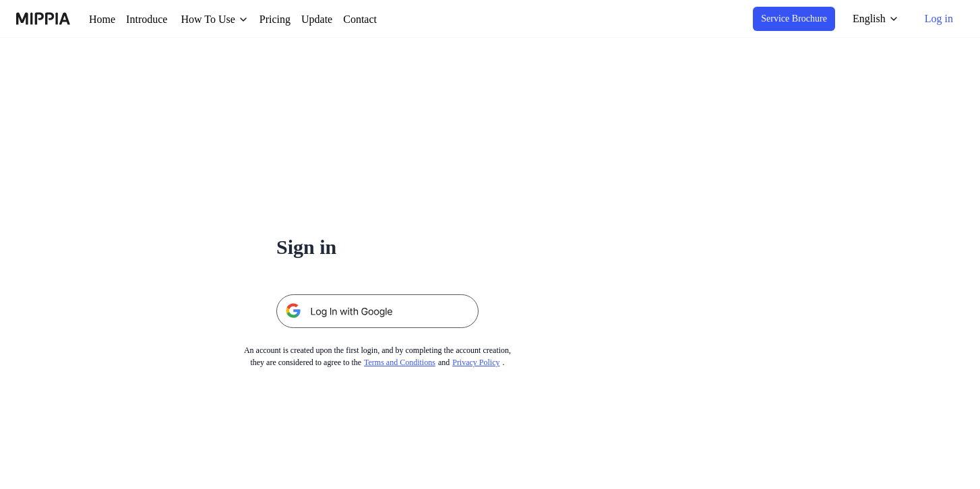  Describe the element at coordinates (153, 20) in the screenshot. I see `a: Introduce` at that location.